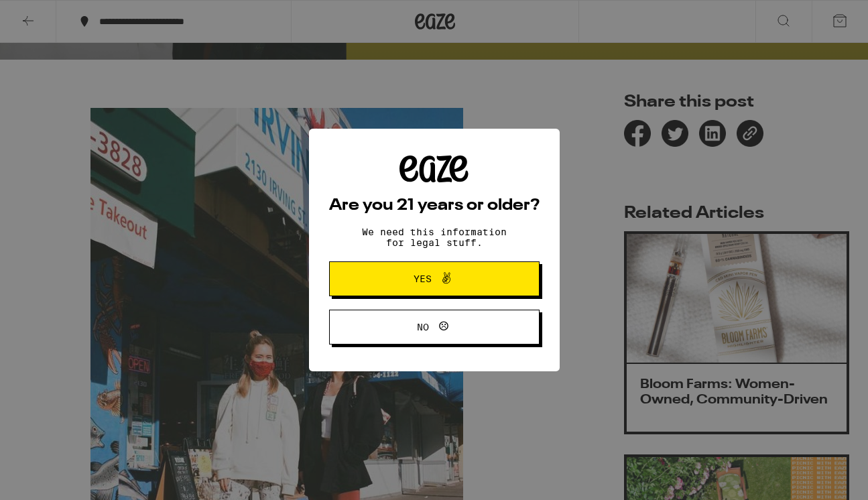  Describe the element at coordinates (434, 237) in the screenshot. I see `p: We need this information for legal stuff.` at that location.